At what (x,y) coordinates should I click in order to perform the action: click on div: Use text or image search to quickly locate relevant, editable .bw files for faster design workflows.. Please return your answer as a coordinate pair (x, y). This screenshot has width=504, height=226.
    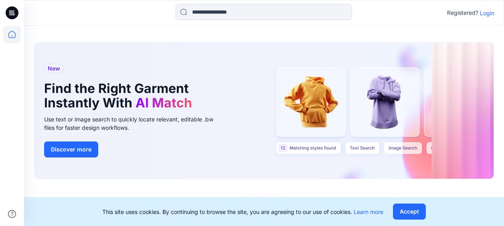
    Looking at the image, I should click on (134, 124).